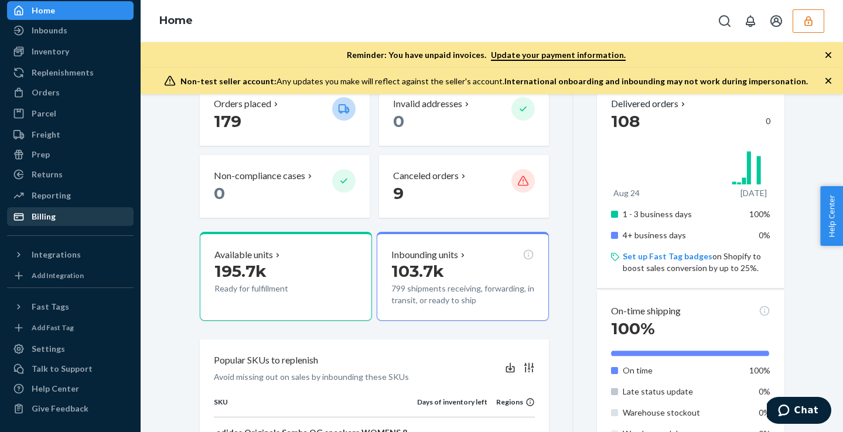  I want to click on div: Add Integration, so click(57, 275).